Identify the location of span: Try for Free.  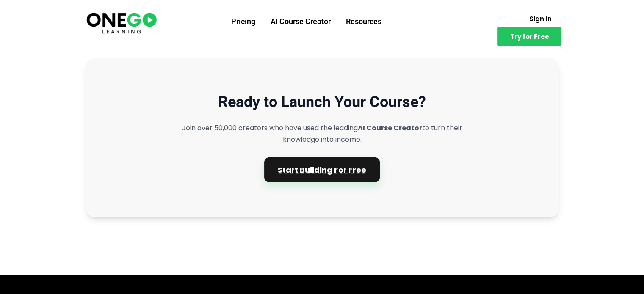
(529, 37).